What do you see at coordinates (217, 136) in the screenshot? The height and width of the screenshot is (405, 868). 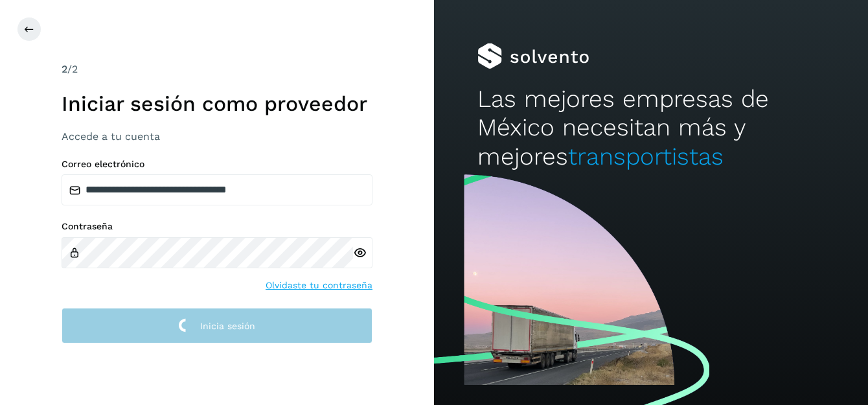 I see `h3: Accede a tu cuenta` at bounding box center [217, 136].